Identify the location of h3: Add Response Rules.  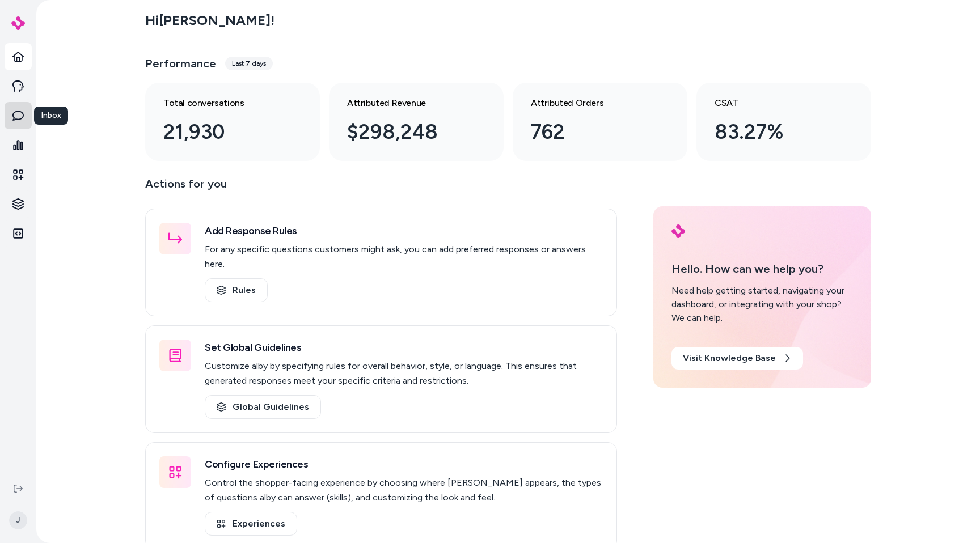
(404, 231).